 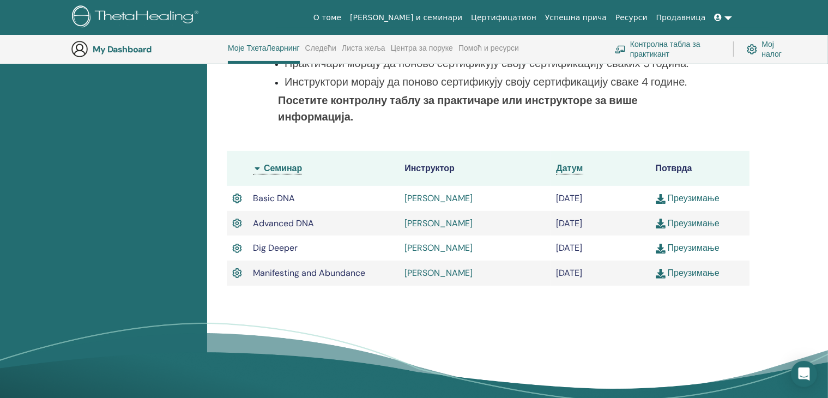 What do you see at coordinates (475, 168) in the screenshot?
I see `th: Инструктор` at bounding box center [475, 168].